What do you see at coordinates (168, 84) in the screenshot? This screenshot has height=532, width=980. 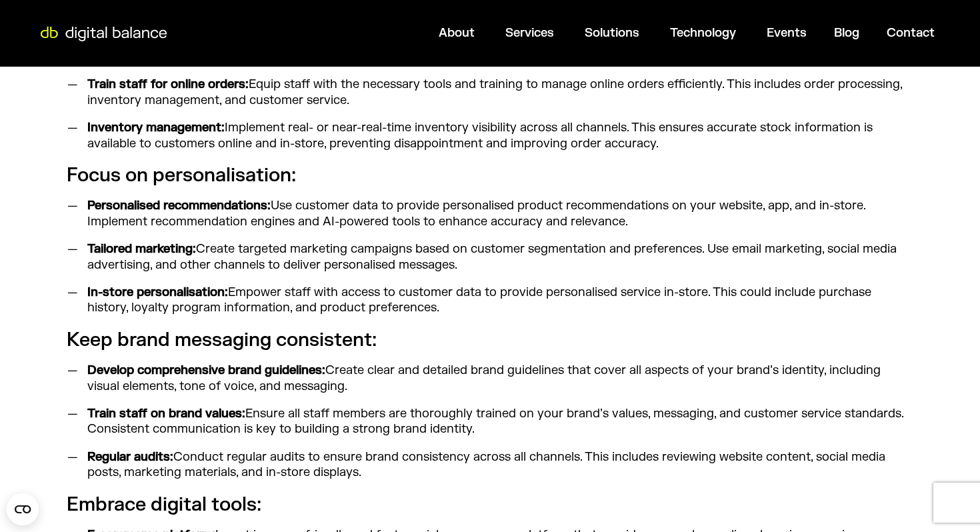 I see `strong: Train staff for online orders:` at bounding box center [168, 84].